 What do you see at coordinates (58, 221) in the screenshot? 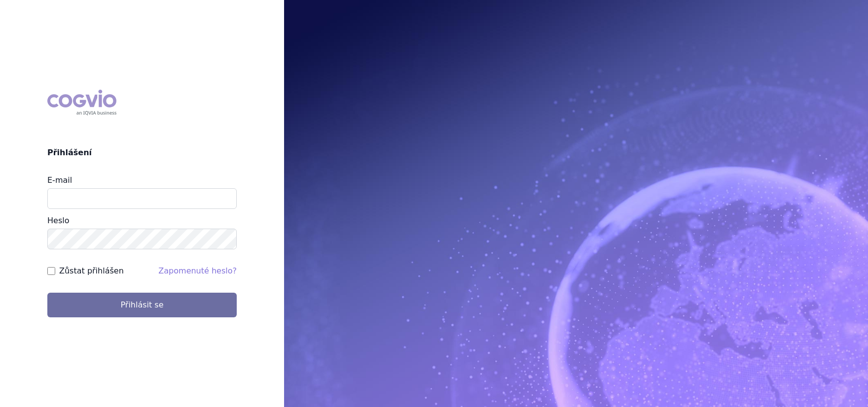
I see `label: Heslo` at bounding box center [58, 221].